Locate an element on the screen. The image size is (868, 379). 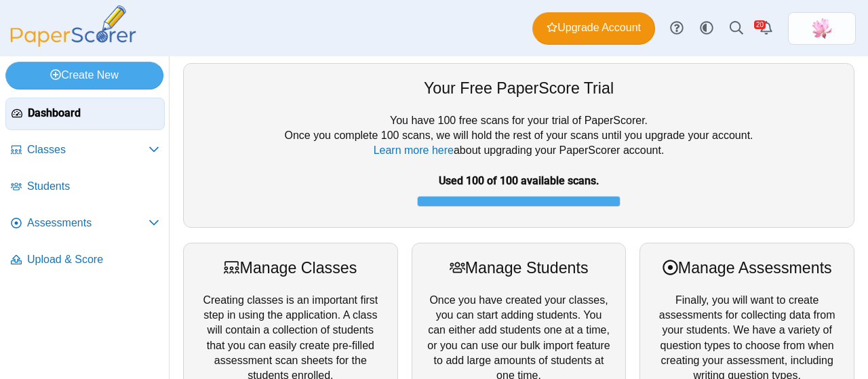
span: Students is located at coordinates (93, 187).